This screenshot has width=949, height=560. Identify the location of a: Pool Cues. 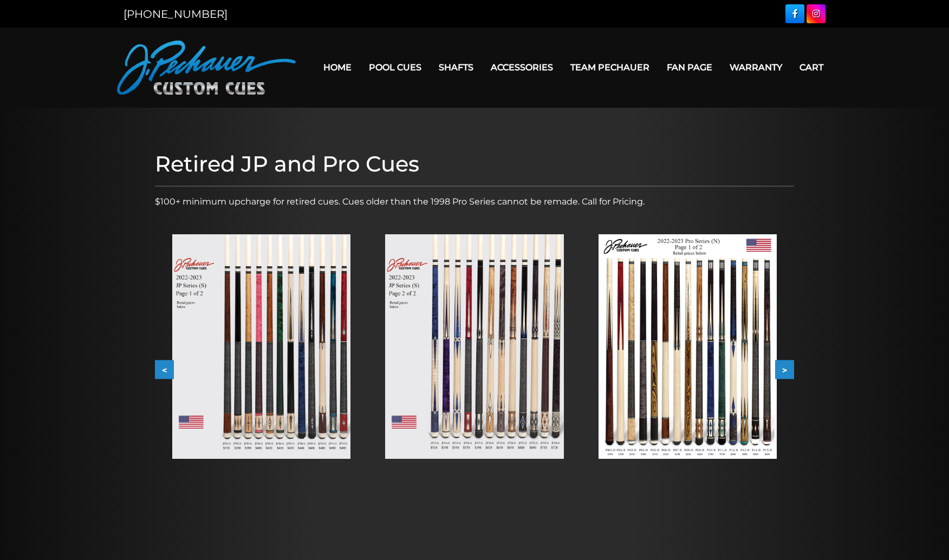
(395, 67).